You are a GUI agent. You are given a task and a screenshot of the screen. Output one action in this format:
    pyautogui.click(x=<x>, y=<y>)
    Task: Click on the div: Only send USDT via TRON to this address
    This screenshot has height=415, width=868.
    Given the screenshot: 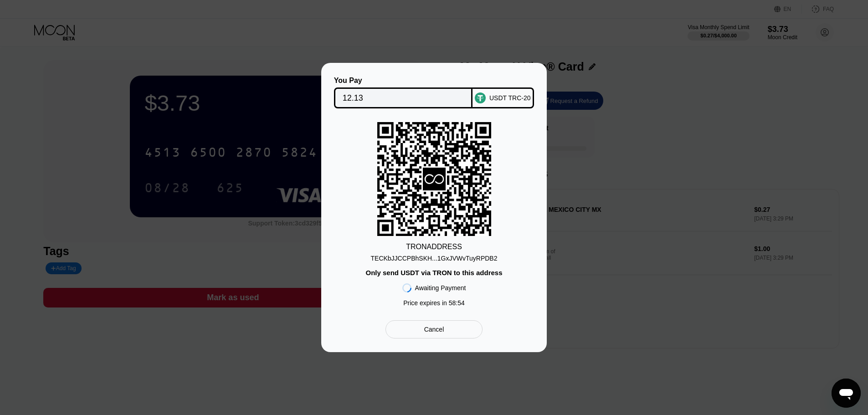 What is the action you would take?
    pyautogui.click(x=433, y=272)
    